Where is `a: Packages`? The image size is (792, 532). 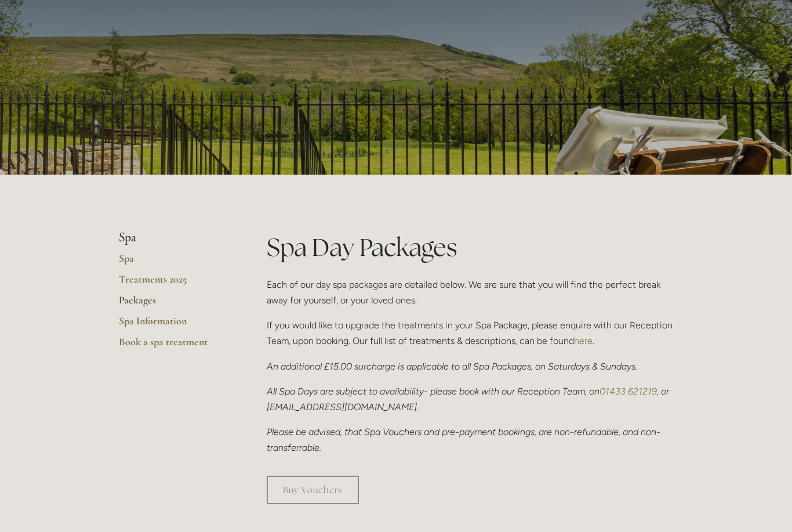 a: Packages is located at coordinates (174, 304).